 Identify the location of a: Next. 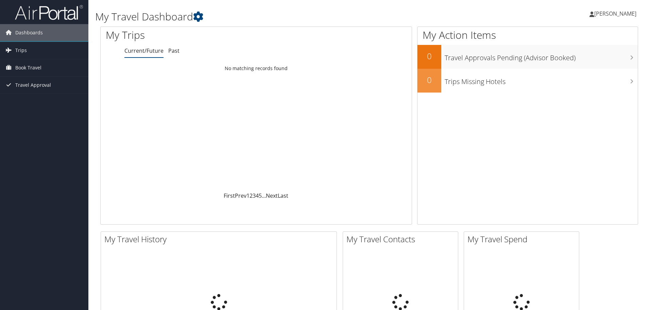
(272, 196).